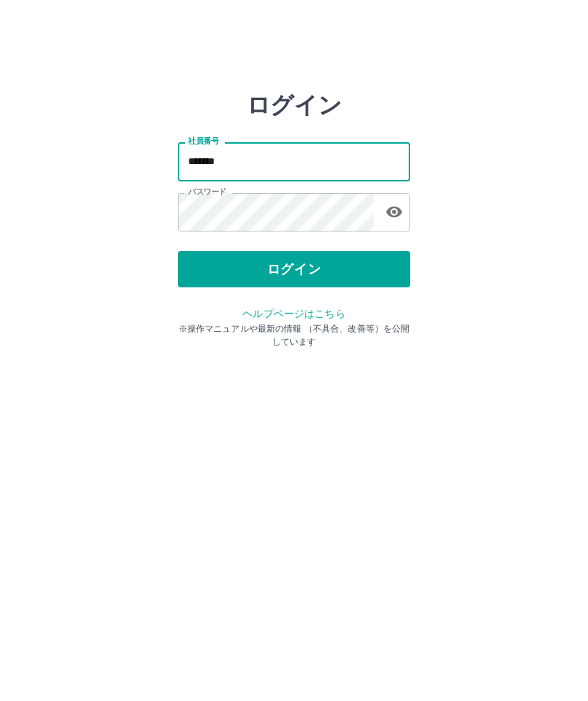 Image resolution: width=588 pixels, height=701 pixels. I want to click on h2: ログイン, so click(294, 105).